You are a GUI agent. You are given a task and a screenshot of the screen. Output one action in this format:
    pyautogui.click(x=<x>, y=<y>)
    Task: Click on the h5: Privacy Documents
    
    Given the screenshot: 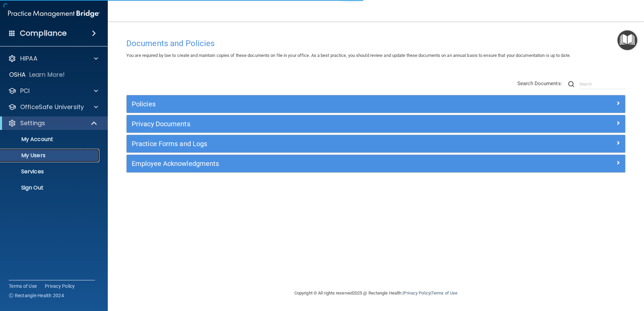 What is the action you would take?
    pyautogui.click(x=313, y=124)
    